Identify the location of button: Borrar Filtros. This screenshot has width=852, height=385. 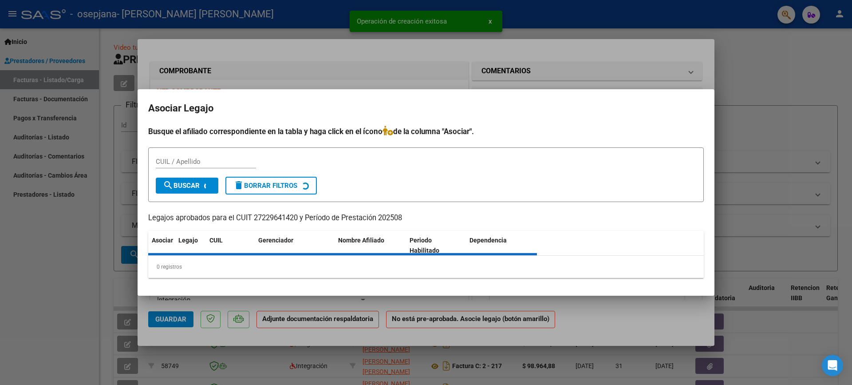
(271, 186).